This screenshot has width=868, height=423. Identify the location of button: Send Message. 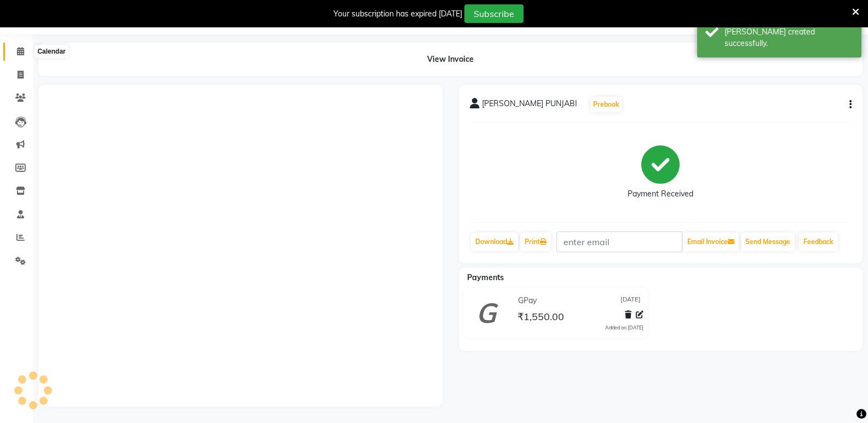
(767, 242).